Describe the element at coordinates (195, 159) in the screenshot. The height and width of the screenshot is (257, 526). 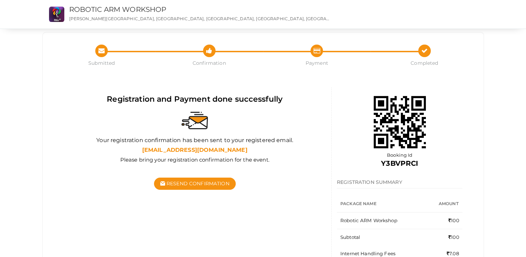
I see `label: Please bring your registration confirmation for the event.` at that location.